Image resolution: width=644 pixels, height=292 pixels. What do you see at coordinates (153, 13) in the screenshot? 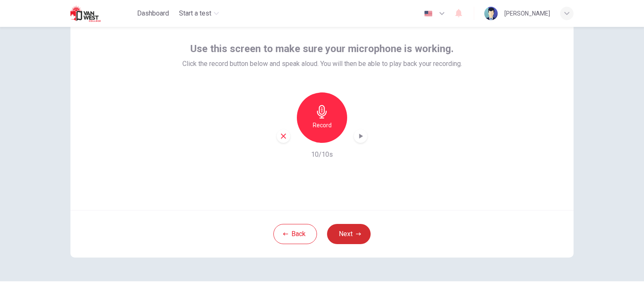
I see `span: Dashboard` at bounding box center [153, 13].